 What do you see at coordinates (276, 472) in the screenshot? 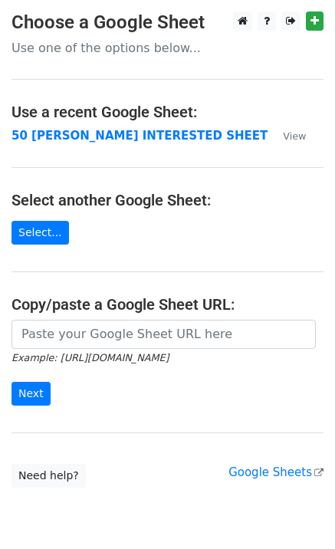
I see `a: Google Sheets` at bounding box center [276, 472].